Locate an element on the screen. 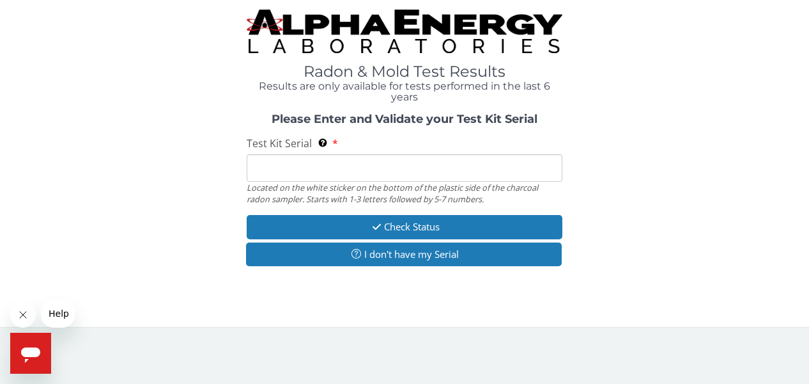 This screenshot has height=384, width=809. h1: Radon & Mold Test Results is located at coordinates (405, 72).